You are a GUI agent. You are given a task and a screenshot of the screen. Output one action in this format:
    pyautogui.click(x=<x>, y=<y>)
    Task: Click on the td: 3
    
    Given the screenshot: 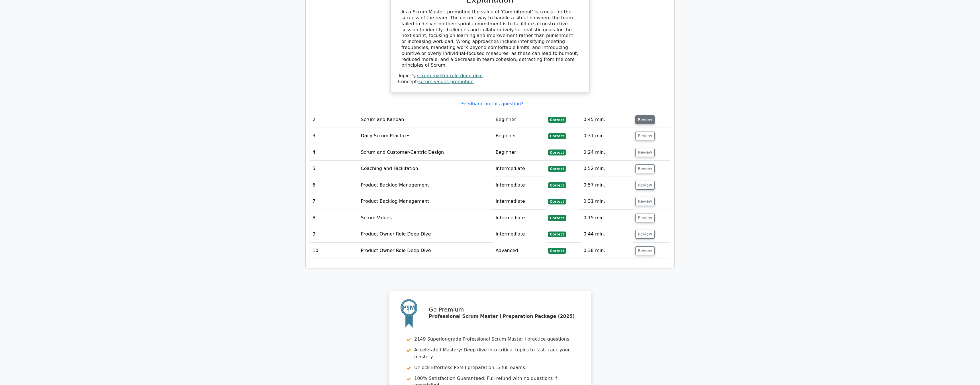 What is the action you would take?
    pyautogui.click(x=334, y=136)
    